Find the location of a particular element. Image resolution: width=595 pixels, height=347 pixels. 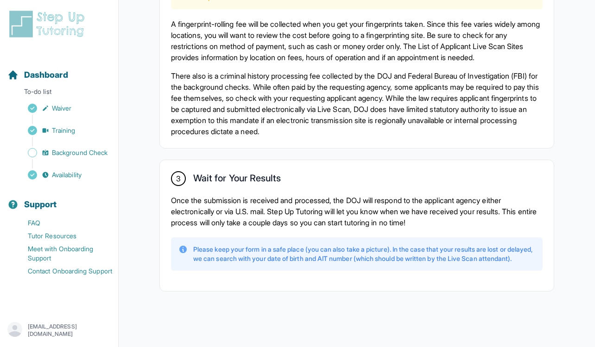

p: A fingerprint-rolling fee will be collected when you get your fingerprints taken. Since this fee ... is located at coordinates (357, 41).